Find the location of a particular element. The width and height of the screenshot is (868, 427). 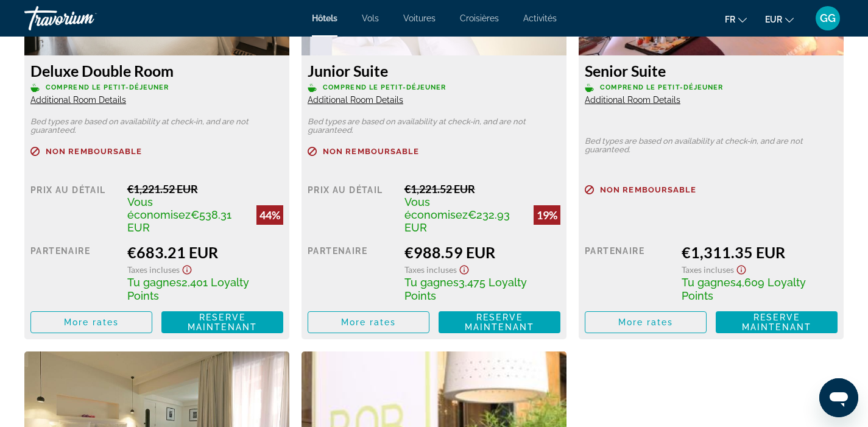

span: fr is located at coordinates (729, 19).